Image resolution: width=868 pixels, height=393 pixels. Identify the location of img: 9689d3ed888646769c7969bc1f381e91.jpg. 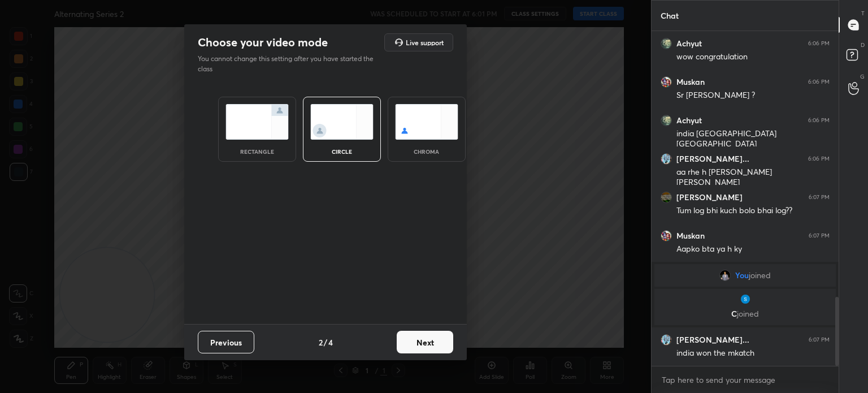
(725, 275).